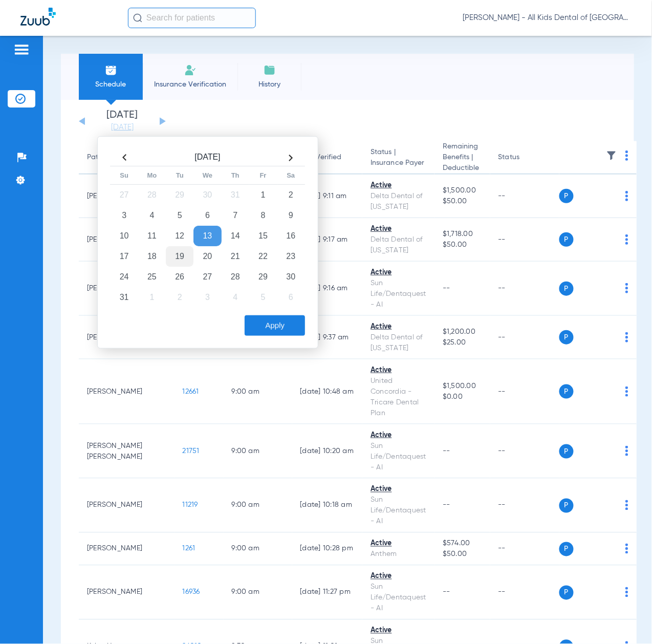 This screenshot has height=644, width=652. Describe the element at coordinates (463, 342) in the screenshot. I see `span: $25.00` at that location.